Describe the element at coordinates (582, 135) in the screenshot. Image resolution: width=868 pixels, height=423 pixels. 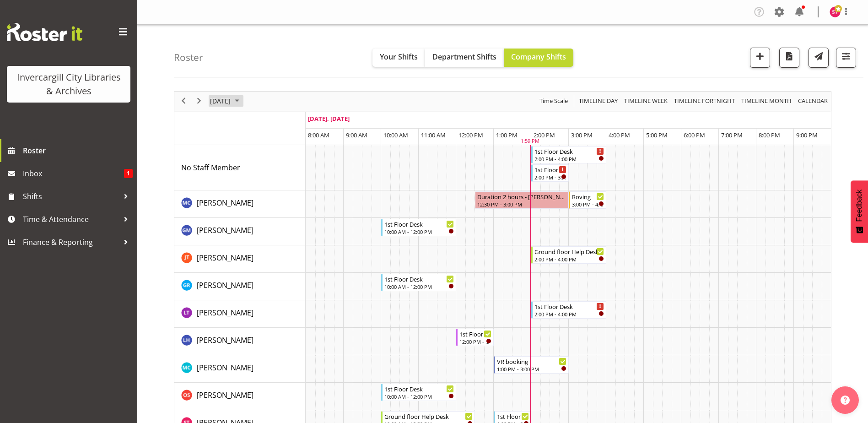
I see `span: 3:00 PM` at that location.